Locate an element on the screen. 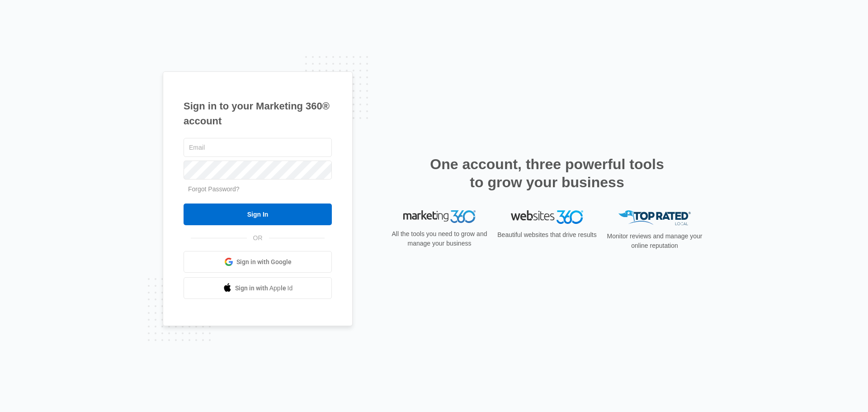 This screenshot has height=412, width=868. a: Forgot Password? is located at coordinates (214, 189).